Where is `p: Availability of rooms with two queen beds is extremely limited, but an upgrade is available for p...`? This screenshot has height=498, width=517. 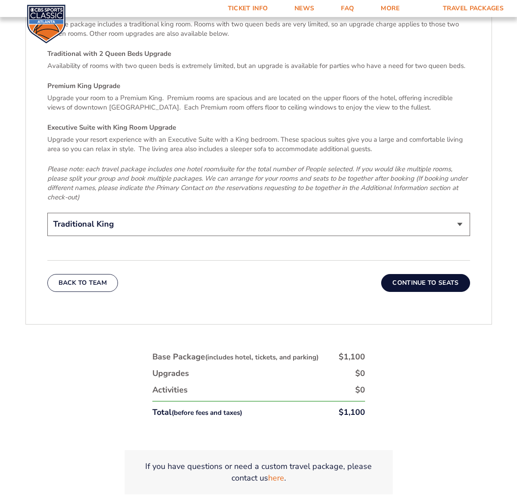
p: Availability of rooms with two queen beds is extremely limited, but an upgrade is available for p... is located at coordinates (259, 66).